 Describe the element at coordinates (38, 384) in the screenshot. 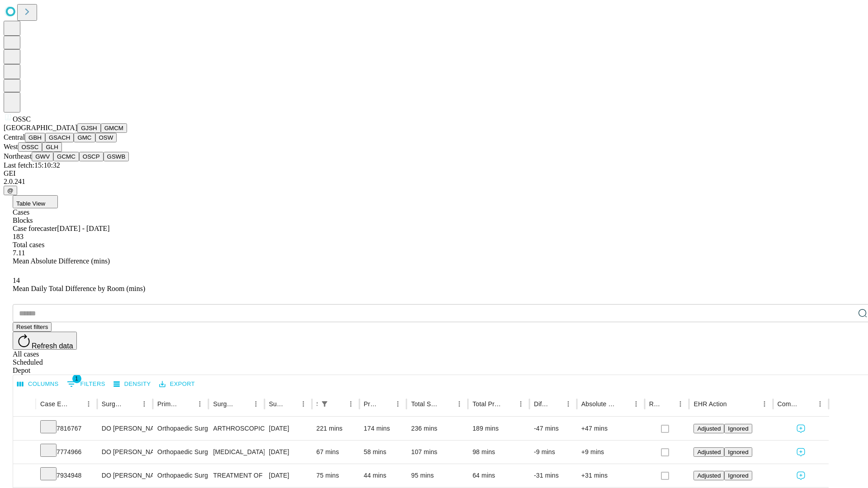

I see `button: Select columns` at that location.